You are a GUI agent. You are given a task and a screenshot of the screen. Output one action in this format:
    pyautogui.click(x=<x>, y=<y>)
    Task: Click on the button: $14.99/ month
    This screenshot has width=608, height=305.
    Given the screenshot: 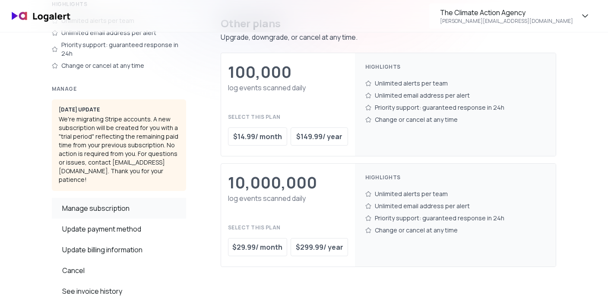 What is the action you would take?
    pyautogui.click(x=258, y=137)
    